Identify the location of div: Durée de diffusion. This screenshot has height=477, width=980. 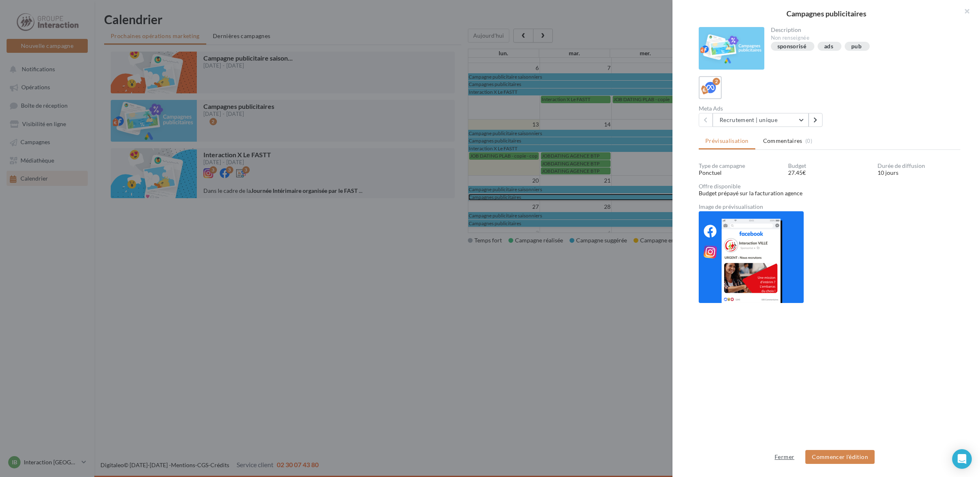
(919, 166).